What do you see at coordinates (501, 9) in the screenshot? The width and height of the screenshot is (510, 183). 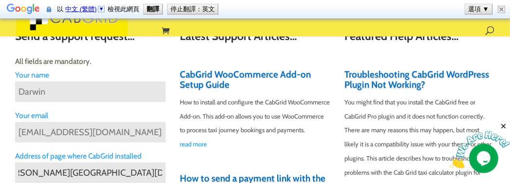 I see `img: 關閉` at bounding box center [501, 9].